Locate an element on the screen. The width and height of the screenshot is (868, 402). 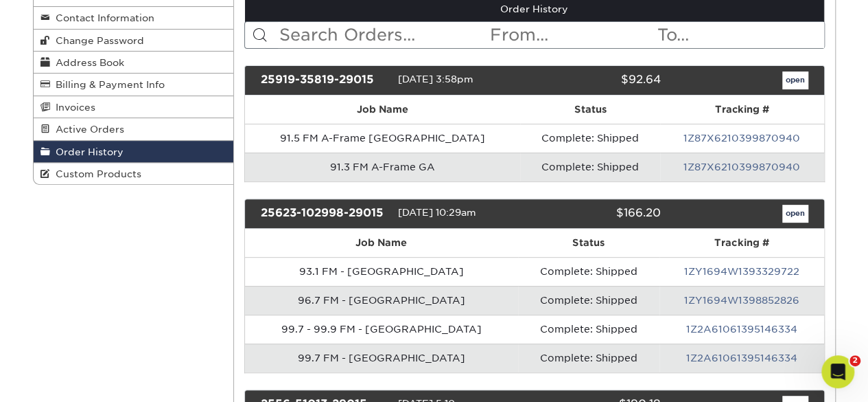
a: 1ZY1694W1393329722 is located at coordinates (742, 272).